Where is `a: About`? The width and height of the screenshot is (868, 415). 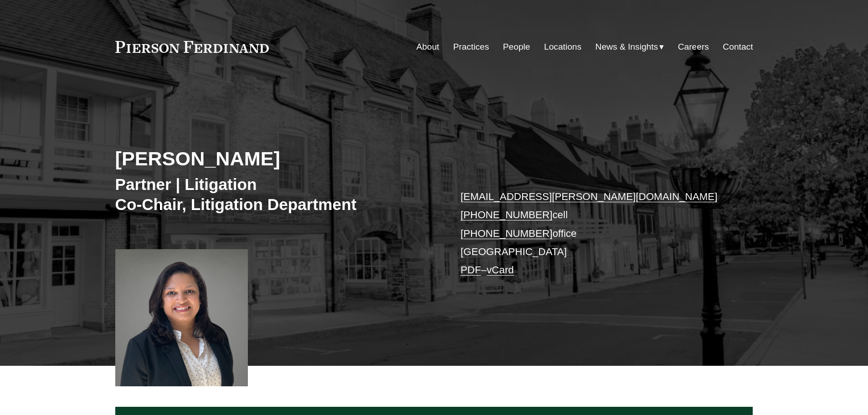
a: About is located at coordinates (428, 47).